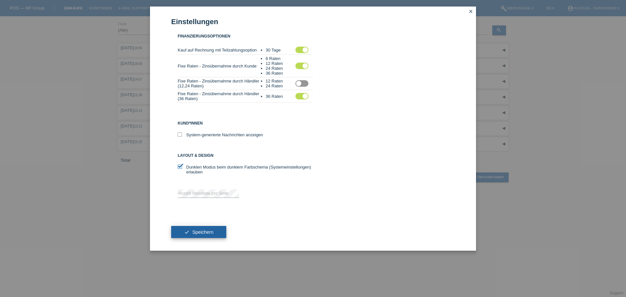 The image size is (626, 297). Describe the element at coordinates (470, 12) in the screenshot. I see `a: close` at that location.